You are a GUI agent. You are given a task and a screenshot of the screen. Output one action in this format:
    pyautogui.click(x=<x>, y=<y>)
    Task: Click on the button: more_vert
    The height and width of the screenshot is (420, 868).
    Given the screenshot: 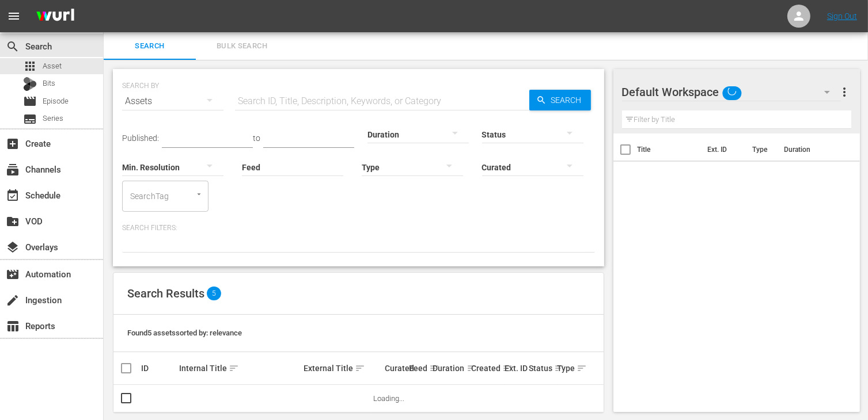 What is the action you would take?
    pyautogui.click(x=844, y=92)
    